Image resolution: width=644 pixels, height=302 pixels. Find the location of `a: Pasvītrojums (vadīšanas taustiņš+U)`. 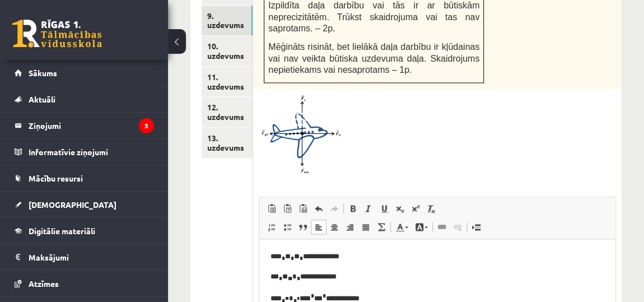

a: Pasvītrojums (vadīšanas taustiņš+U) is located at coordinates (384, 209).